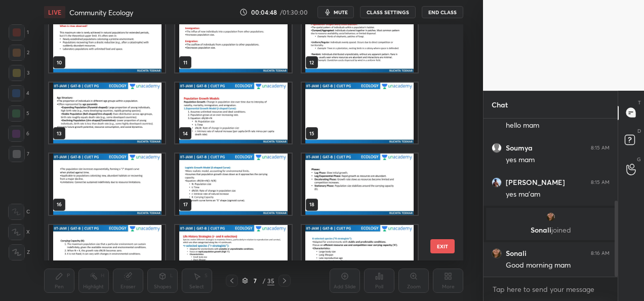  Describe the element at coordinates (518, 148) in the screenshot. I see `h6: Soumya` at that location.